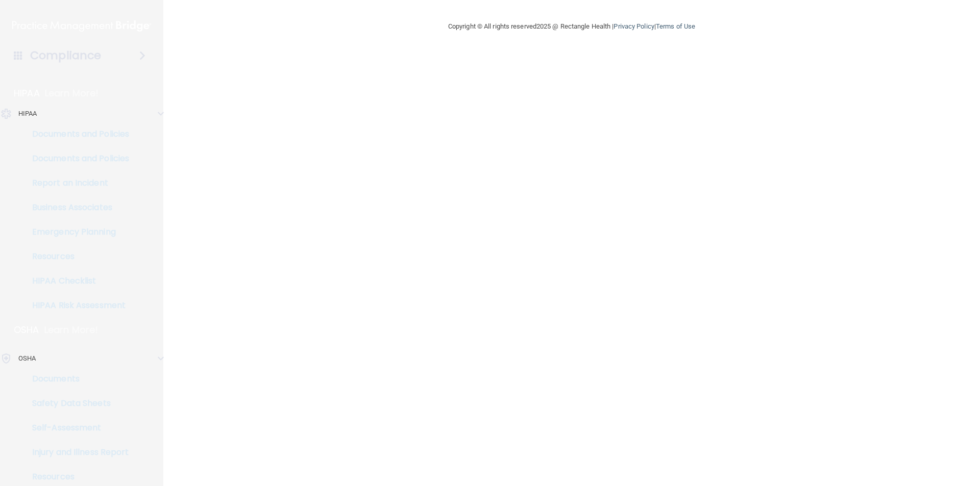 The width and height of the screenshot is (980, 486). Describe the element at coordinates (76, 428) in the screenshot. I see `p: Self-Assessment` at that location.